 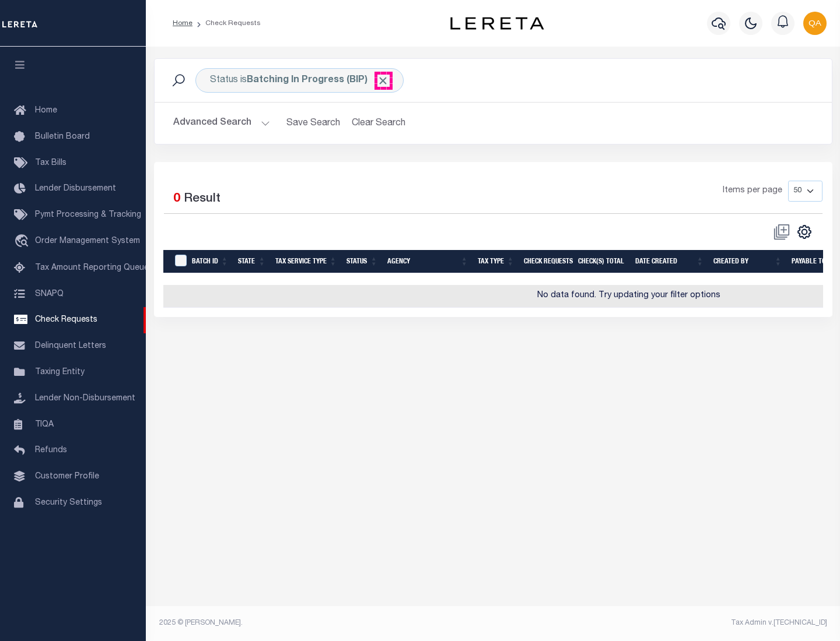 What do you see at coordinates (748, 262) in the screenshot?
I see `th: Created By: activate to sort column ascending` at bounding box center [748, 262].